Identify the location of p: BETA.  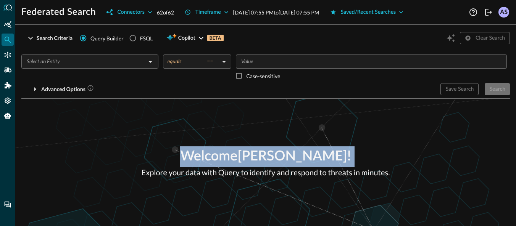
(215, 38).